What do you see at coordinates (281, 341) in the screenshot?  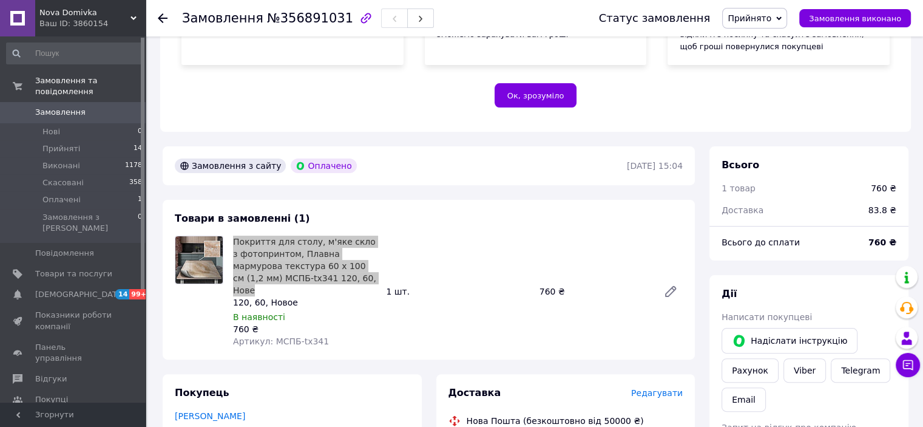 I see `span: Артикул: МСПБ-tx341` at bounding box center [281, 341].